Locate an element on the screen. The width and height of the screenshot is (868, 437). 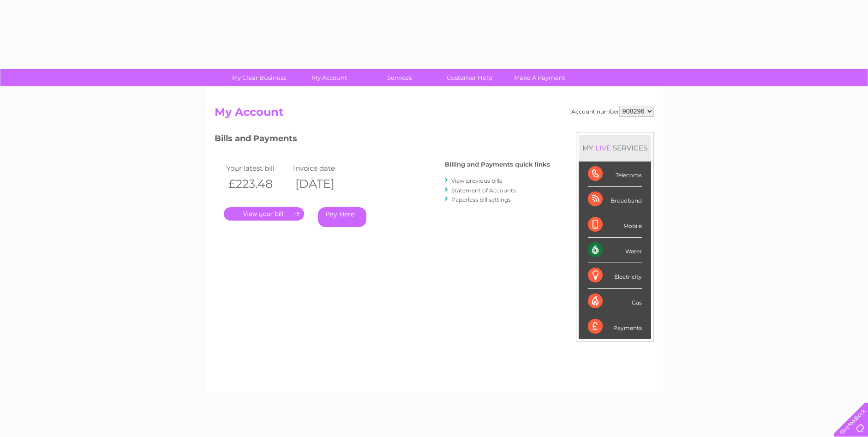
a: My Account is located at coordinates (329, 78).